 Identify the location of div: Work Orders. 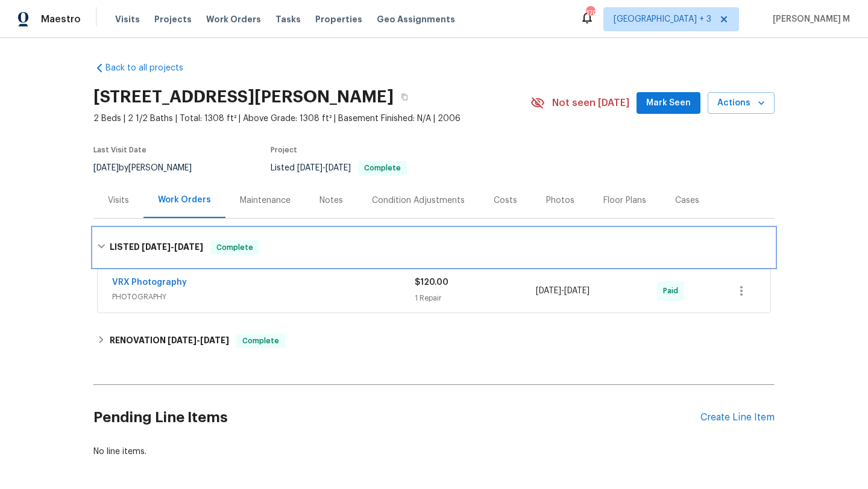
(184, 200).